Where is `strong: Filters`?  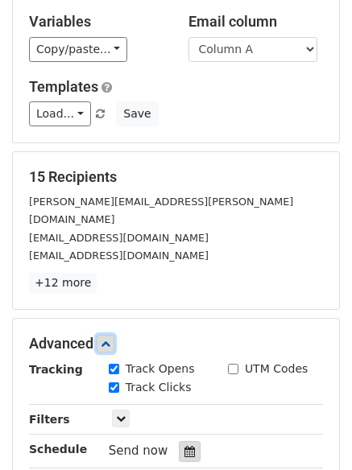
strong: Filters is located at coordinates (49, 419).